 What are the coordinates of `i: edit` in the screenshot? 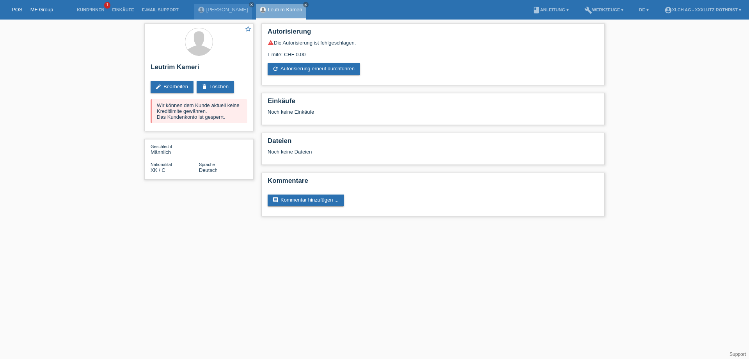 It's located at (158, 87).